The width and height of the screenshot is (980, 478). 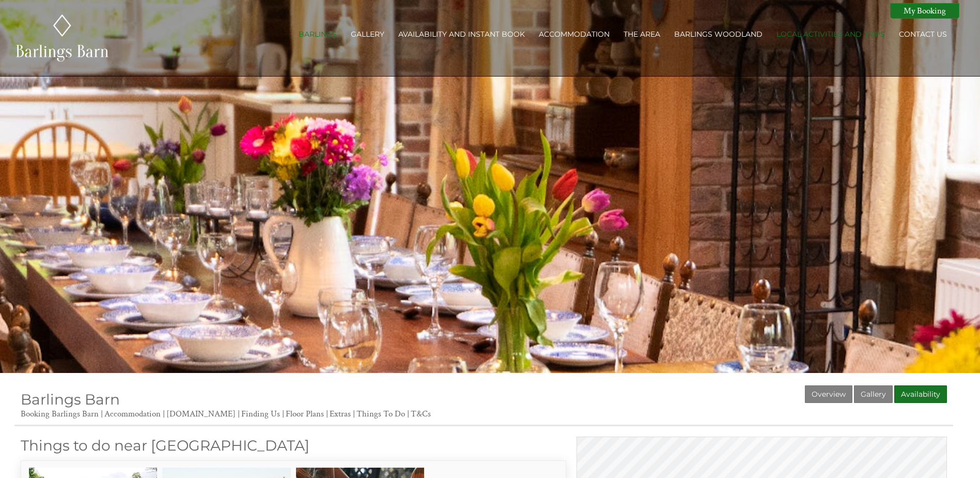 What do you see at coordinates (642, 34) in the screenshot?
I see `a: The Area` at bounding box center [642, 34].